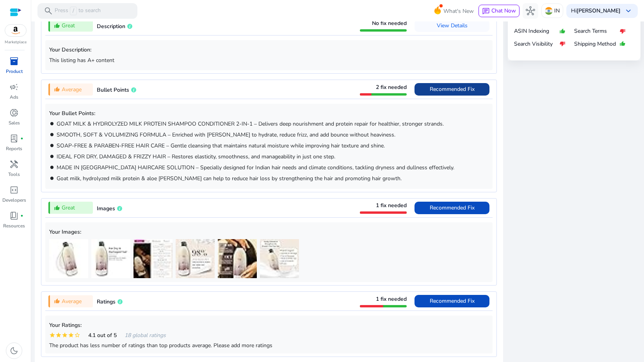  What do you see at coordinates (269, 113) in the screenshot?
I see `h5: Your Bullet Points:` at bounding box center [269, 113].